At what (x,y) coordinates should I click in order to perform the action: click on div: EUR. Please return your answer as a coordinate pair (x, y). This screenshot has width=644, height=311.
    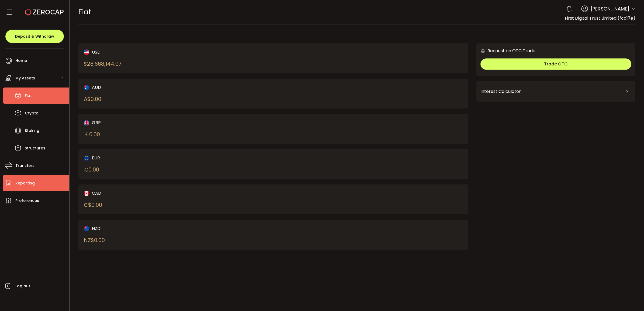
    Looking at the image, I should click on (168, 158).